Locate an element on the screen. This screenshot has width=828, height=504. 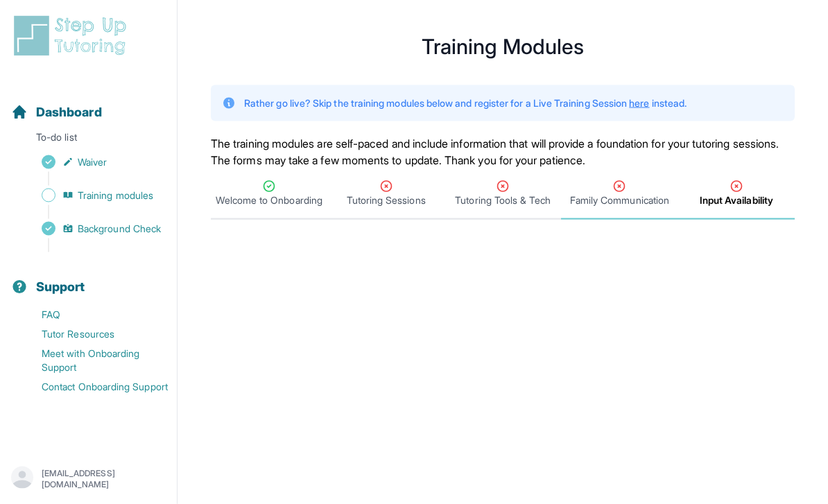
button: Dashboard is located at coordinates (88, 104).